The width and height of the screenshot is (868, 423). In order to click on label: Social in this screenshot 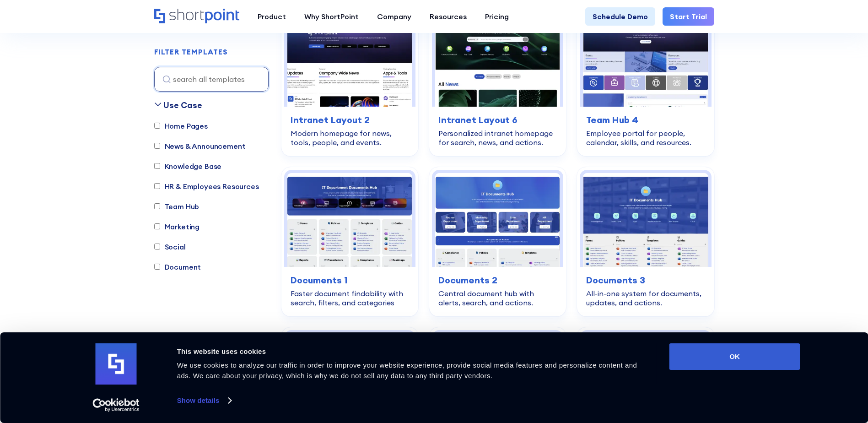, I will do `click(170, 247)`.